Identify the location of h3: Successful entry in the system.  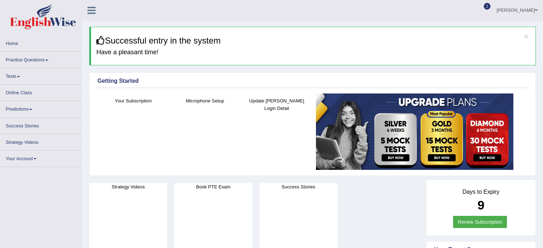
(313, 41).